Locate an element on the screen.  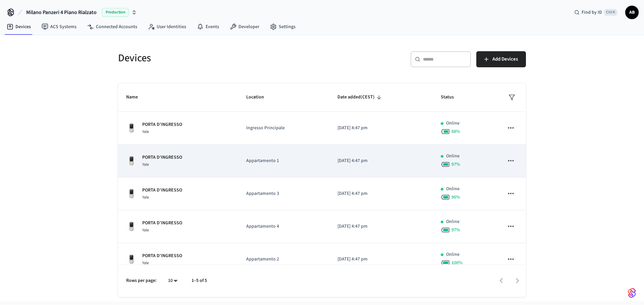
h5: Devices is located at coordinates (218, 58).